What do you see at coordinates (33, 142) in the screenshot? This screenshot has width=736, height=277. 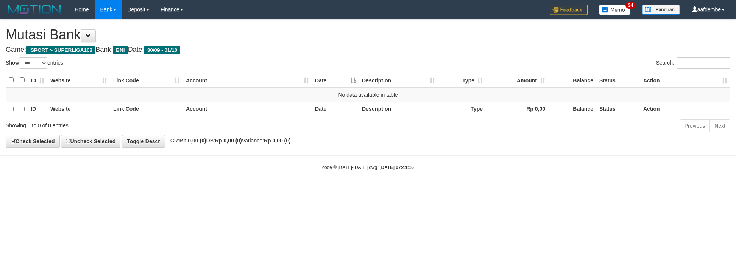 I see `a: Check Selected` at bounding box center [33, 142].